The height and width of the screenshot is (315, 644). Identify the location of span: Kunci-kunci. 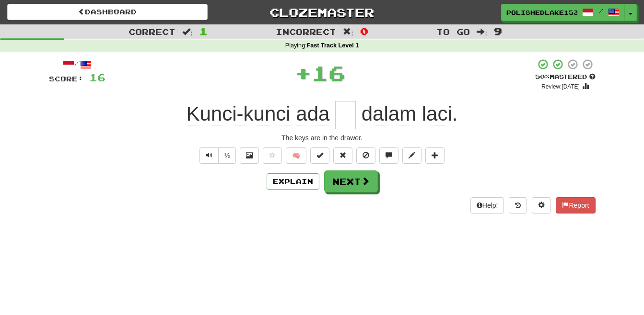
(238, 114).